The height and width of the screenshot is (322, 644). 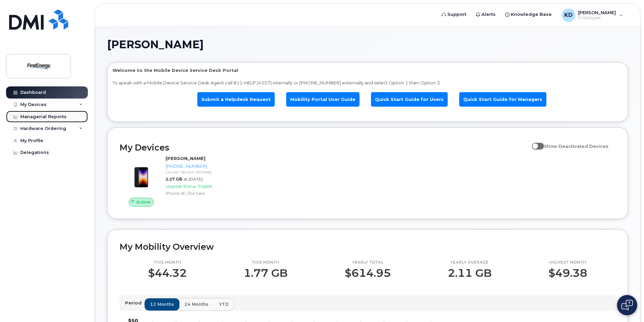 I want to click on p: 1.77 GB, so click(x=265, y=273).